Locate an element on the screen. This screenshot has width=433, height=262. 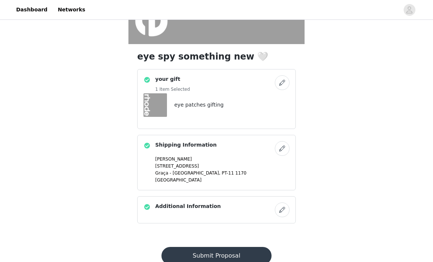
h4: your gift is located at coordinates (173, 79).